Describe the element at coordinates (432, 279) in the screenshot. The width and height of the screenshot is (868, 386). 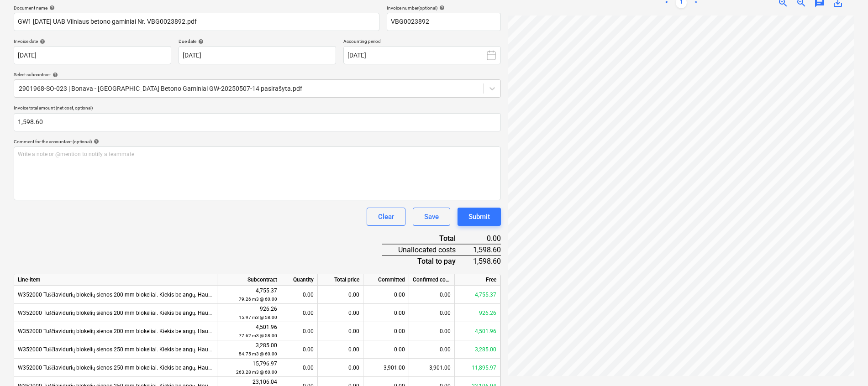
I see `div: Confirmed costs` at that location.